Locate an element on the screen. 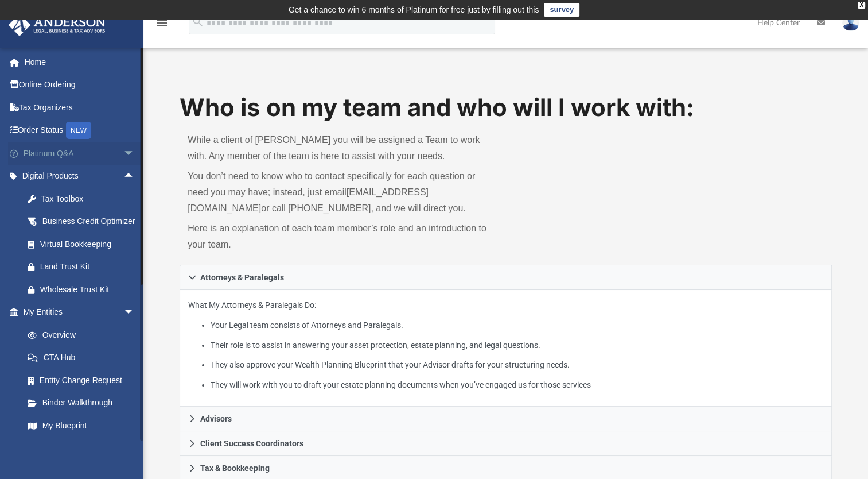 This screenshot has width=868, height=479. div: close is located at coordinates (861, 5).